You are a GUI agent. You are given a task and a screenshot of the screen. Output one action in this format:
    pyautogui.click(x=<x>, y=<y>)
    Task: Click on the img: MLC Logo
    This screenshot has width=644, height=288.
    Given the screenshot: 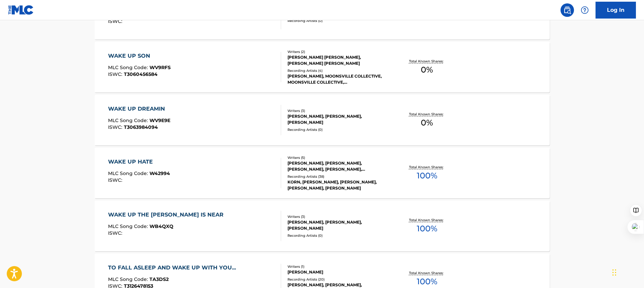 What is the action you would take?
    pyautogui.click(x=21, y=10)
    